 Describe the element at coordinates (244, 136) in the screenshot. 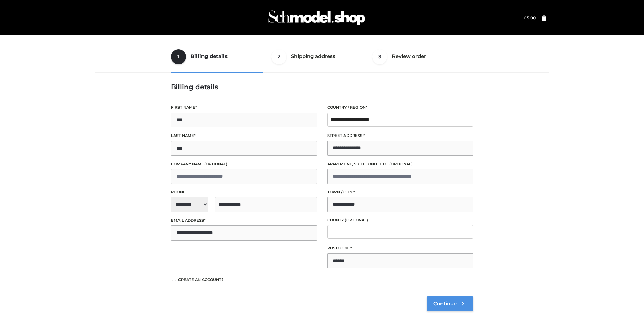

I see `label: Last name` at that location.